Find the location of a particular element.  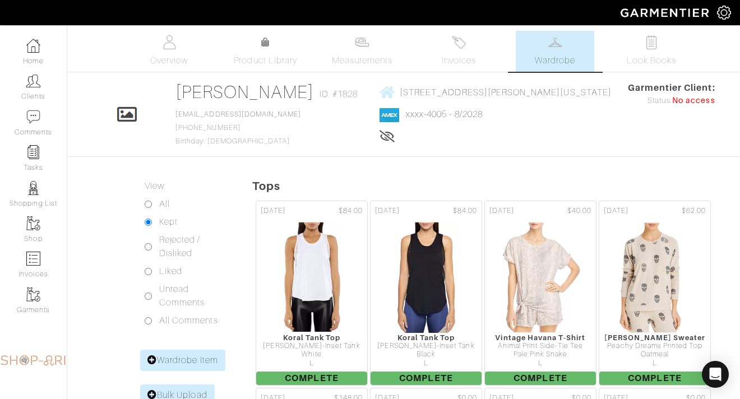

img: measurements-466bbee1fd09ba9460f595b01e5d73f9e2bff037440d3c8f018324cb6cdf7a4a.svg is located at coordinates (362, 42).